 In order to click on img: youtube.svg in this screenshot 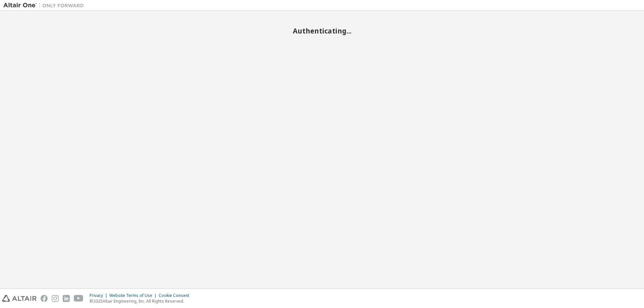, I will do `click(79, 299)`.